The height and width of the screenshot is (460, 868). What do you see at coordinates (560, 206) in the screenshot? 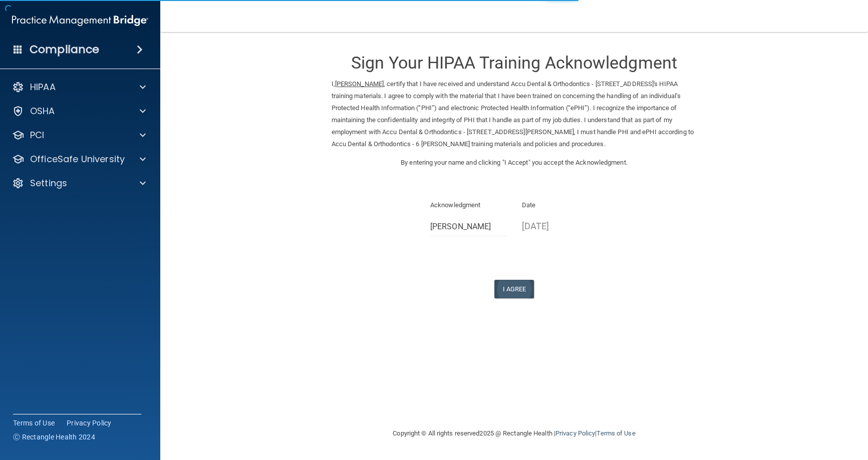
I see `p: Date` at bounding box center [560, 206].